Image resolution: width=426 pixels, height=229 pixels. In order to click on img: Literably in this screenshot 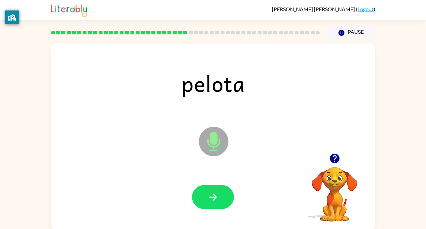, I will do `click(69, 10)`.